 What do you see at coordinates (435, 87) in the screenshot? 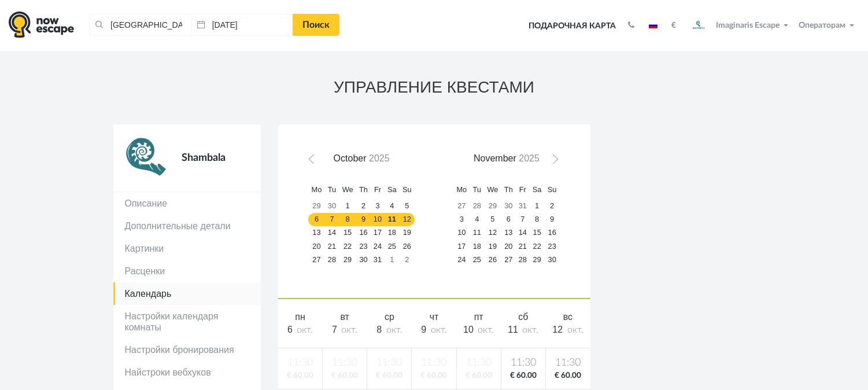
I see `h3: УПРАВЛЕНИЕ КВЕСТАМИ` at bounding box center [435, 87].